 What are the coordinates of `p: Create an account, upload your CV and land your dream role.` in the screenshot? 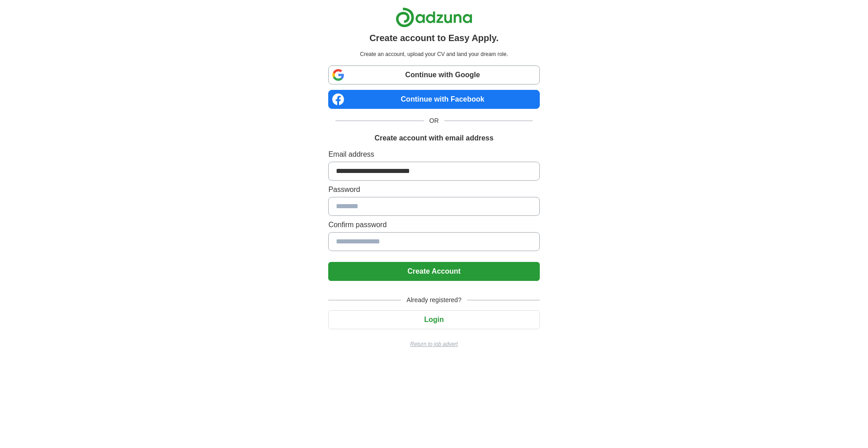 It's located at (434, 55).